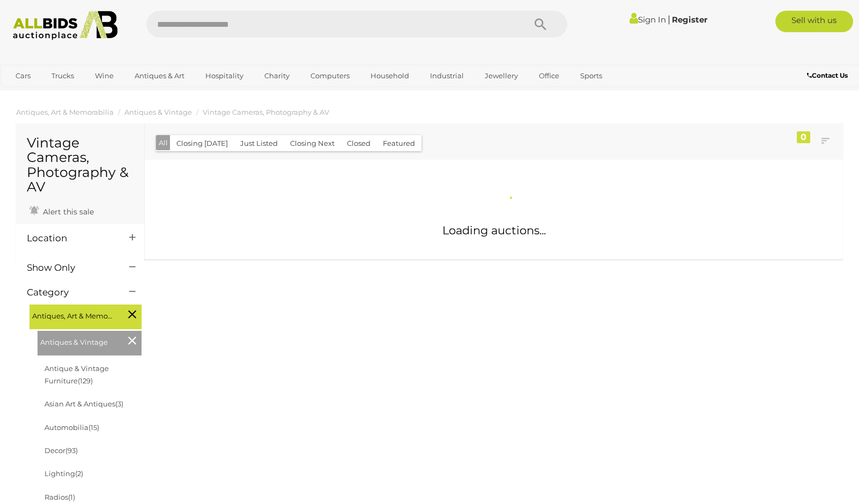 The width and height of the screenshot is (859, 504). What do you see at coordinates (690, 20) in the screenshot?
I see `a: Register` at bounding box center [690, 20].